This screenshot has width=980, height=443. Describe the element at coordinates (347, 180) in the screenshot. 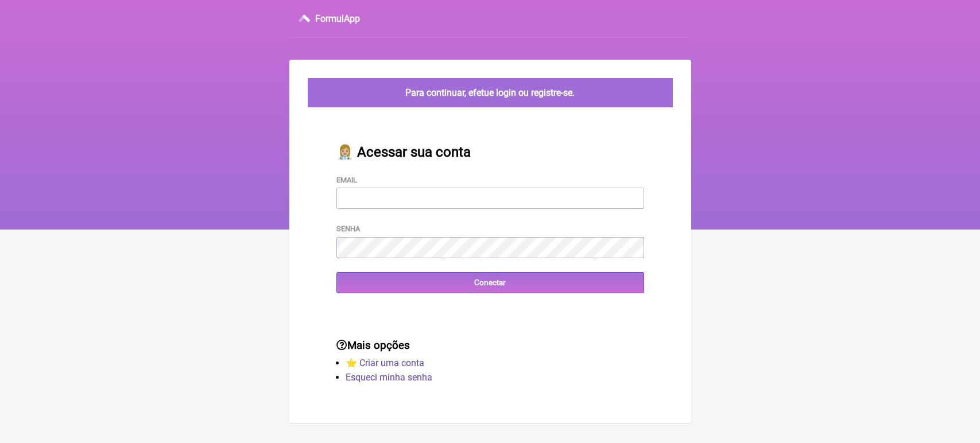

I see `label: Email` at that location.